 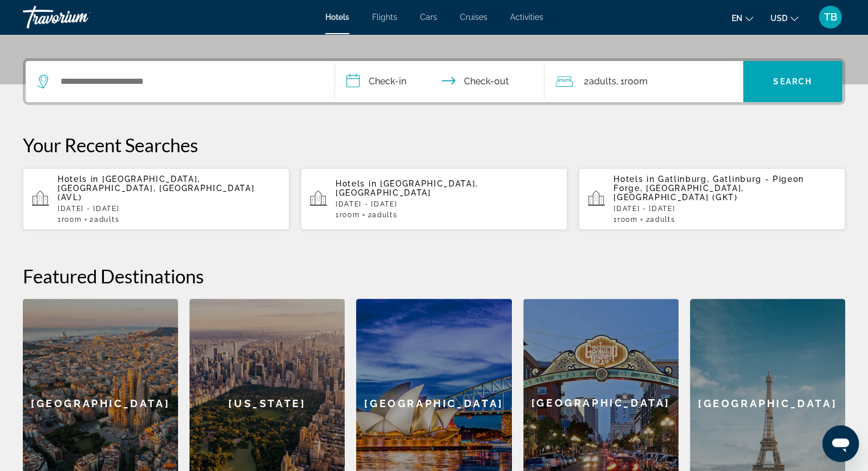 I want to click on span: , 1, so click(x=631, y=81).